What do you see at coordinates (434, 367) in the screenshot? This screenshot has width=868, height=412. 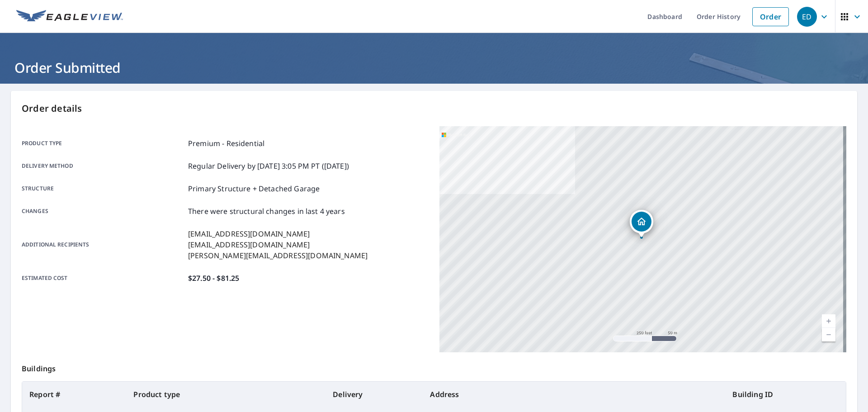 I see `p: Buildings` at bounding box center [434, 367].